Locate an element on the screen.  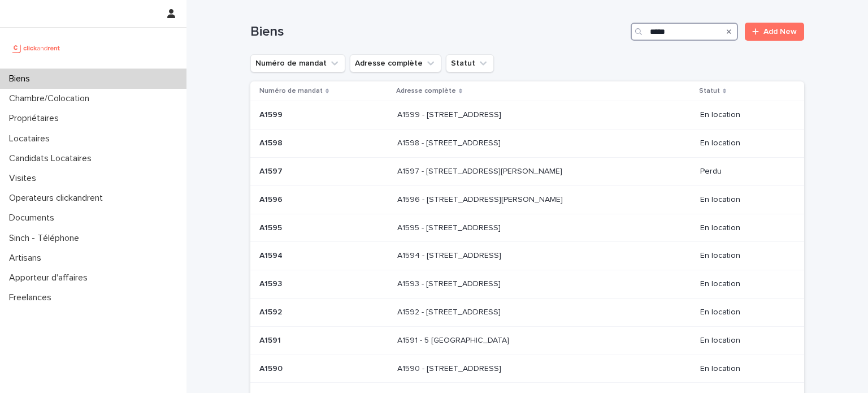
p: Artisans is located at coordinates (27, 258).